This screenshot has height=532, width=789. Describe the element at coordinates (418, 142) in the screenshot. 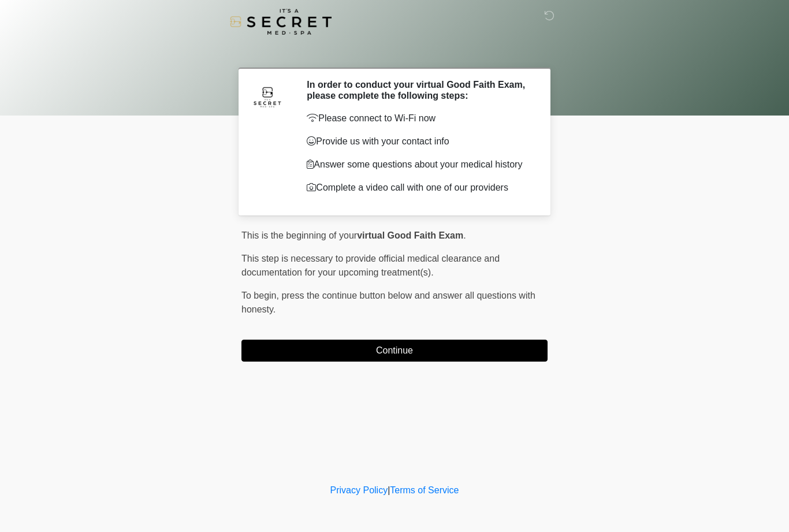

I see `p: Provide us with your contact info` at that location.